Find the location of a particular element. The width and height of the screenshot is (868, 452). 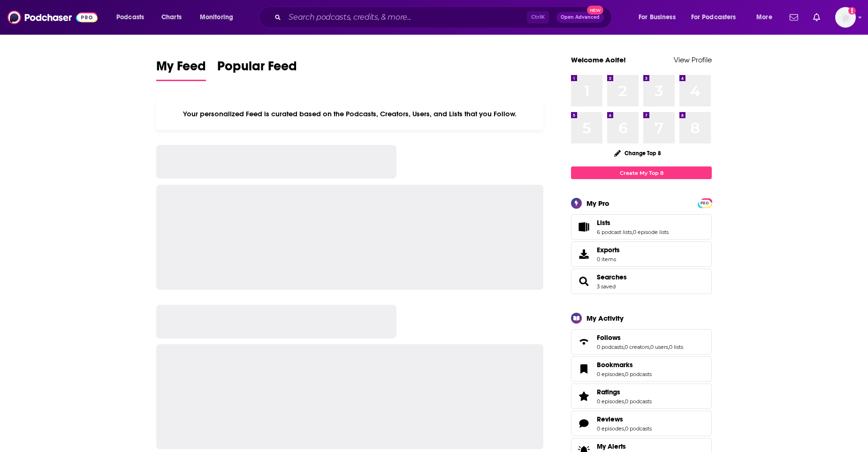

span: PRO is located at coordinates (704, 203).